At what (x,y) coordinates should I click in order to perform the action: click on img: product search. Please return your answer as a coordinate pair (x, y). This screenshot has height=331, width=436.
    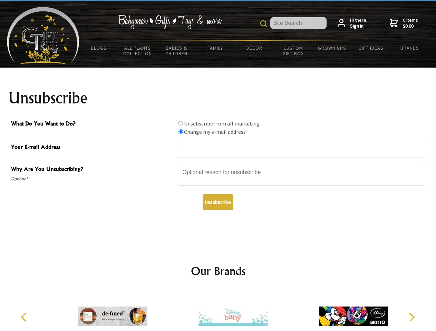
    Looking at the image, I should click on (264, 24).